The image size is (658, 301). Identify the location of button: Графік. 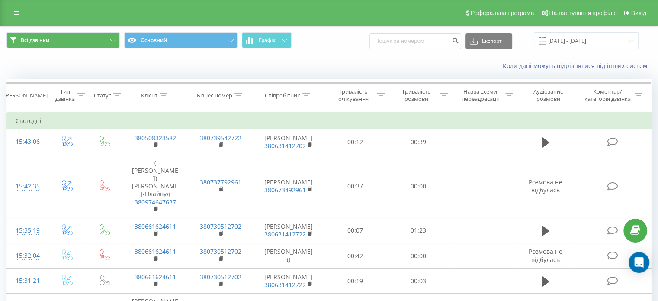
(267, 40).